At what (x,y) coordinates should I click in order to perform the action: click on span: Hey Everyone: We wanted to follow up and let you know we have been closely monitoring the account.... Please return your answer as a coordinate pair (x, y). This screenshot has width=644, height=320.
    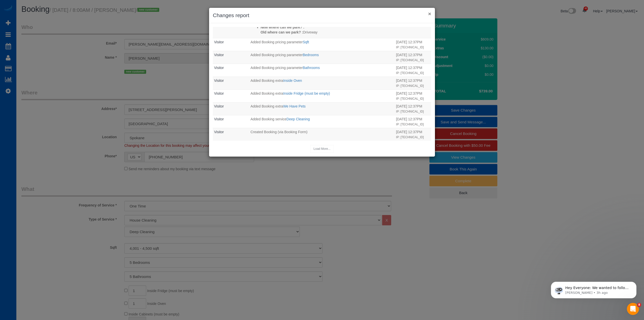
    Looking at the image, I should click on (54, 42).